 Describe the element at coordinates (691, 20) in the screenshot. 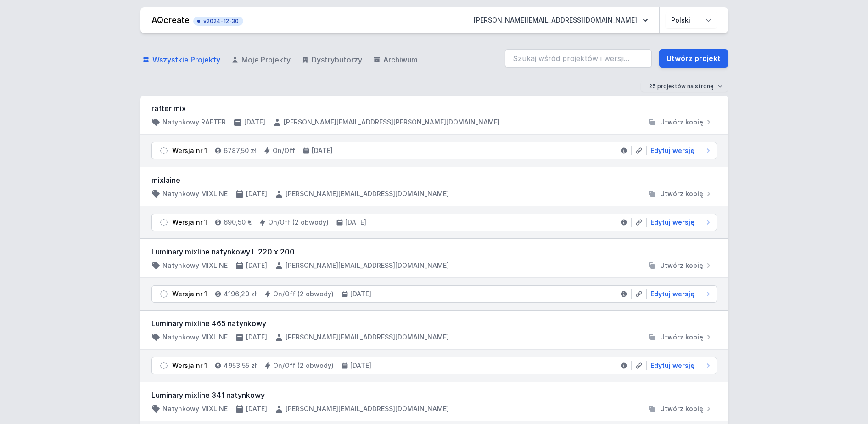

I see `select: Wybierz język` at that location.